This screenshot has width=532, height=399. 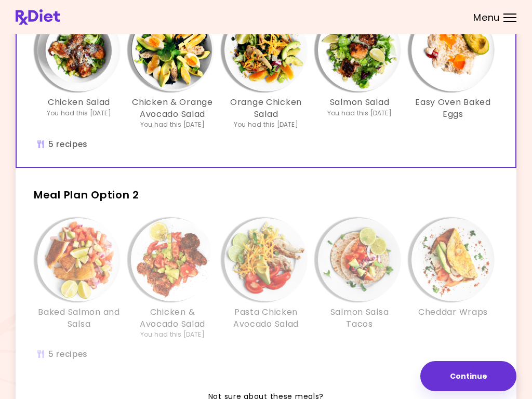 What do you see at coordinates (79, 318) in the screenshot?
I see `h3: Baked Salmon and Salsa` at bounding box center [79, 318].